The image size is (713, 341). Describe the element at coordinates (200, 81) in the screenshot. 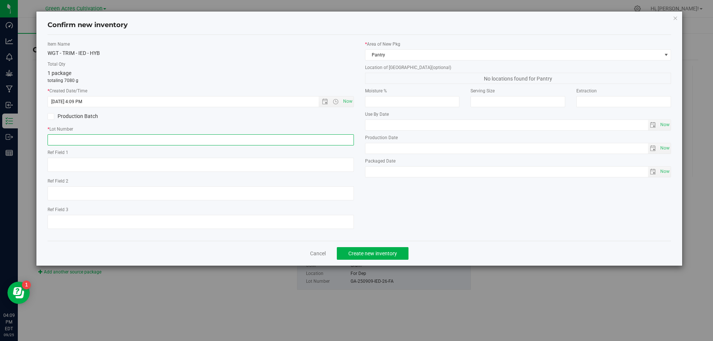

I see `p: totaling 7080 g` at that location.